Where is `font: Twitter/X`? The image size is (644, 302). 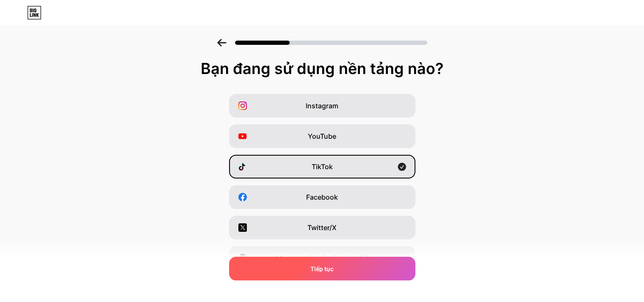
font: Twitter/X is located at coordinates (322, 228).